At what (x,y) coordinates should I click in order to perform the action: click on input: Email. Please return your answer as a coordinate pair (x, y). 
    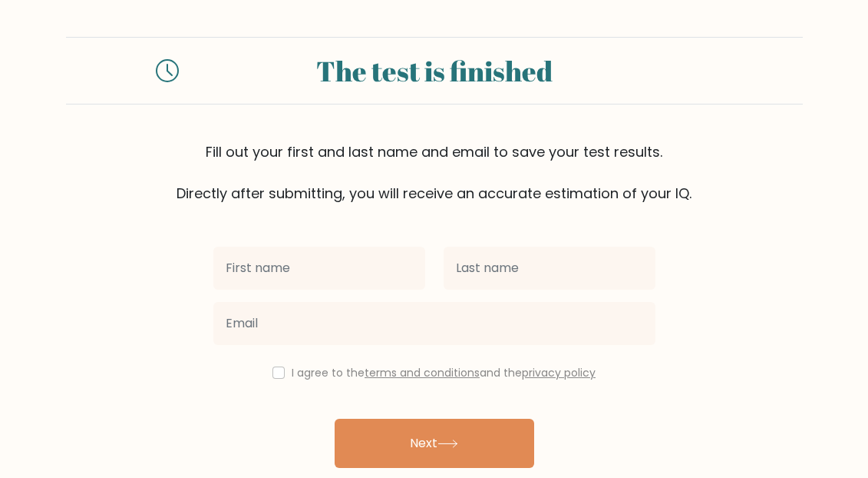
    Looking at the image, I should click on (434, 323).